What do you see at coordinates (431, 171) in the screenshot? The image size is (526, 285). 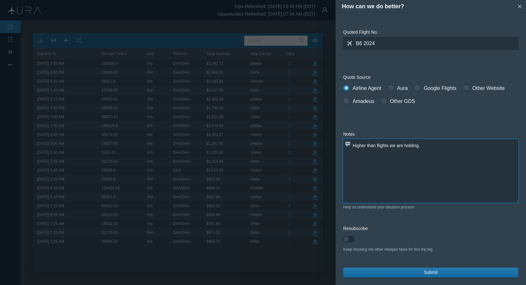 I see `textarea: Higher than flights we are holding.` at bounding box center [431, 171].